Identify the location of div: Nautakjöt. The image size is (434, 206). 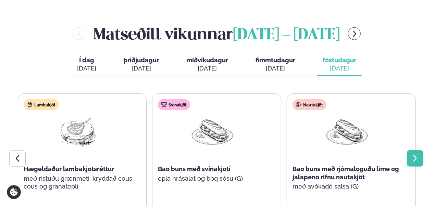
(309, 105).